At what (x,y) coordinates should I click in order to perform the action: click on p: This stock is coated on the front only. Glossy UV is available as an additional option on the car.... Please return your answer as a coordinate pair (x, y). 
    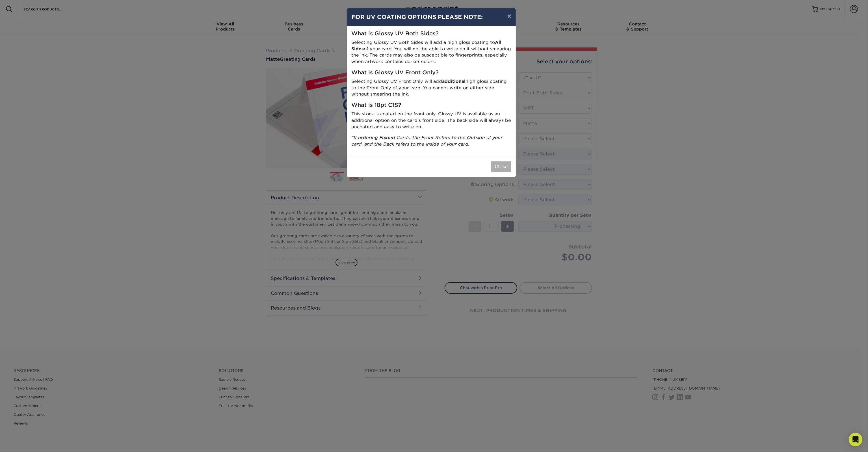
    Looking at the image, I should click on (431, 120).